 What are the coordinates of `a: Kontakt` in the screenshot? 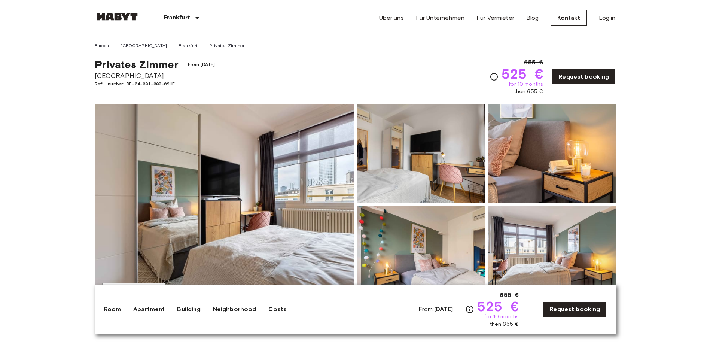 It's located at (569, 18).